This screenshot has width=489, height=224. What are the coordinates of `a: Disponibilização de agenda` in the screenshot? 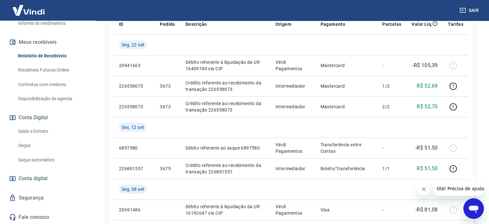 It's located at (52, 98).